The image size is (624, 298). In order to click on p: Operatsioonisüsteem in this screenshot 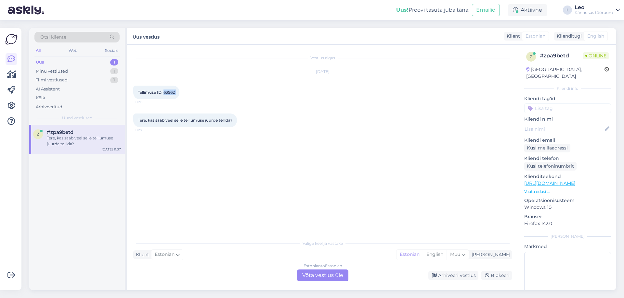, I will do `click(567, 201)`.